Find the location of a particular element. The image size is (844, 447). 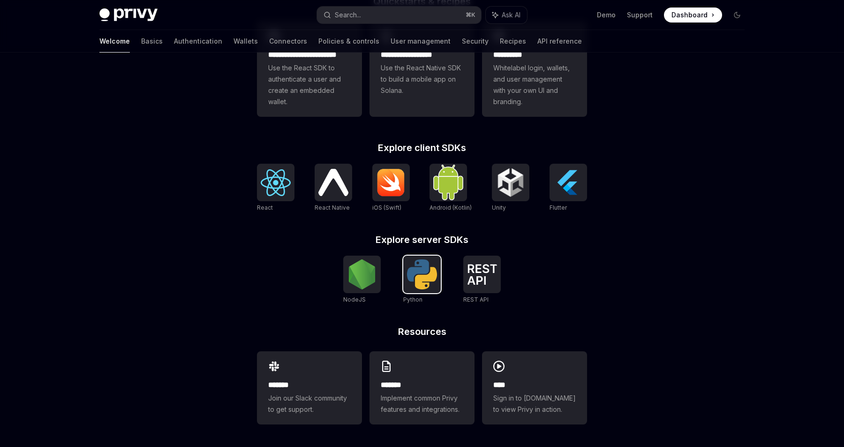

a: Security is located at coordinates (475, 41).